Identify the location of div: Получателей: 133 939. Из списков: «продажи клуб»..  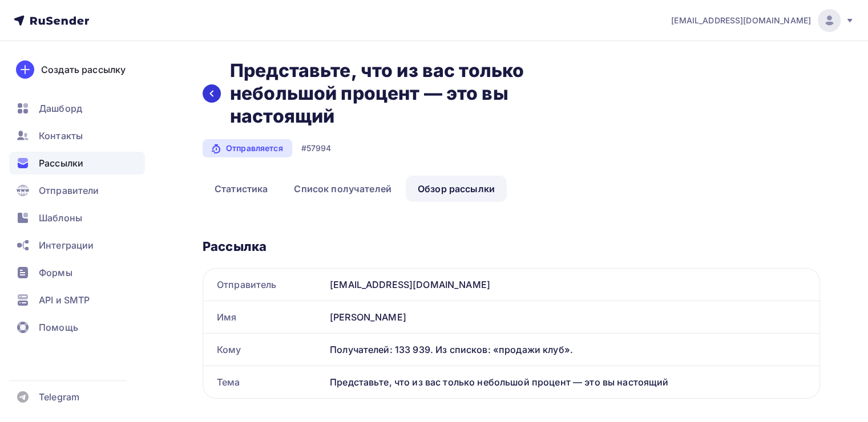
(568, 350).